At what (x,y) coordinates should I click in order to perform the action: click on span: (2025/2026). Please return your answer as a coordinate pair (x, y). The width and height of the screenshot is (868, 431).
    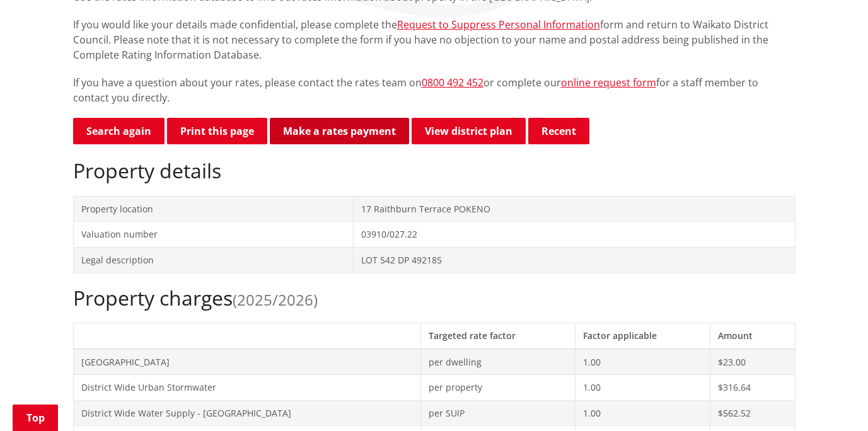
    Looking at the image, I should click on (275, 300).